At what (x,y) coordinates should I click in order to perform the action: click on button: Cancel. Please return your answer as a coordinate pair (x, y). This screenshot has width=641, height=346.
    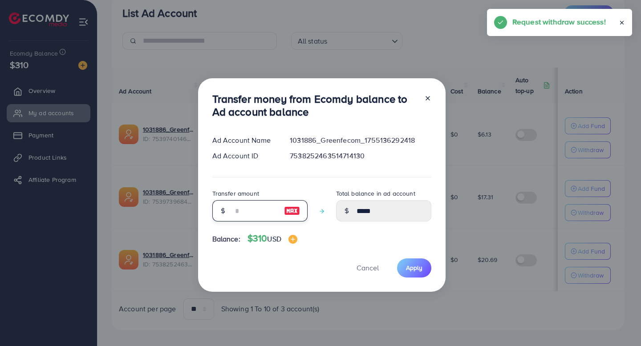
    Looking at the image, I should click on (368, 268).